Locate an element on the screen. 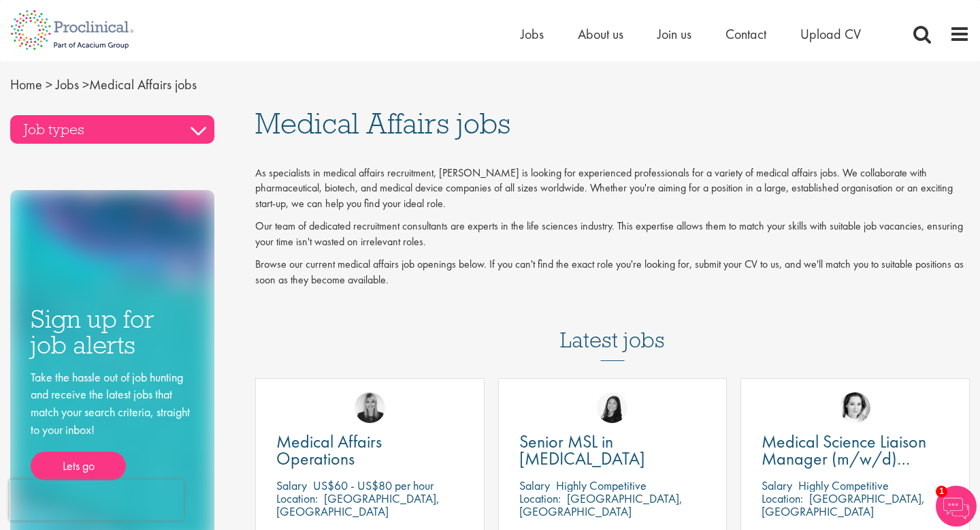 This screenshot has height=530, width=980. a: Greta Prestel is located at coordinates (855, 407).